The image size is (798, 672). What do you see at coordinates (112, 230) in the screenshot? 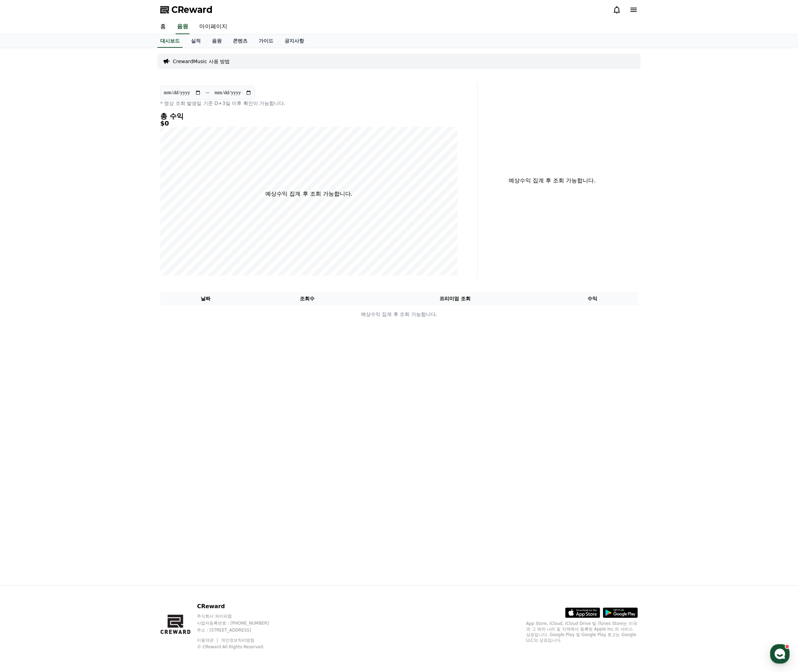
I see `a: 설정` at bounding box center [112, 230].